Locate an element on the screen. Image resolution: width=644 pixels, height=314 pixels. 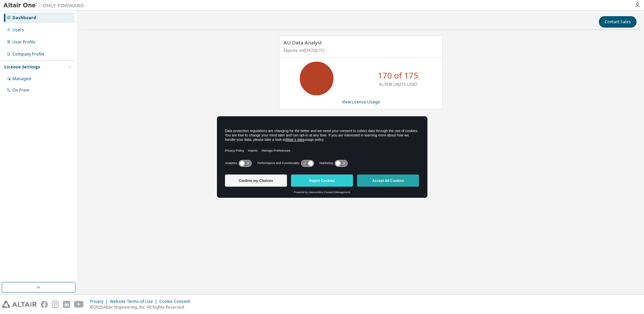
img: Altair One is located at coordinates (45, 6).